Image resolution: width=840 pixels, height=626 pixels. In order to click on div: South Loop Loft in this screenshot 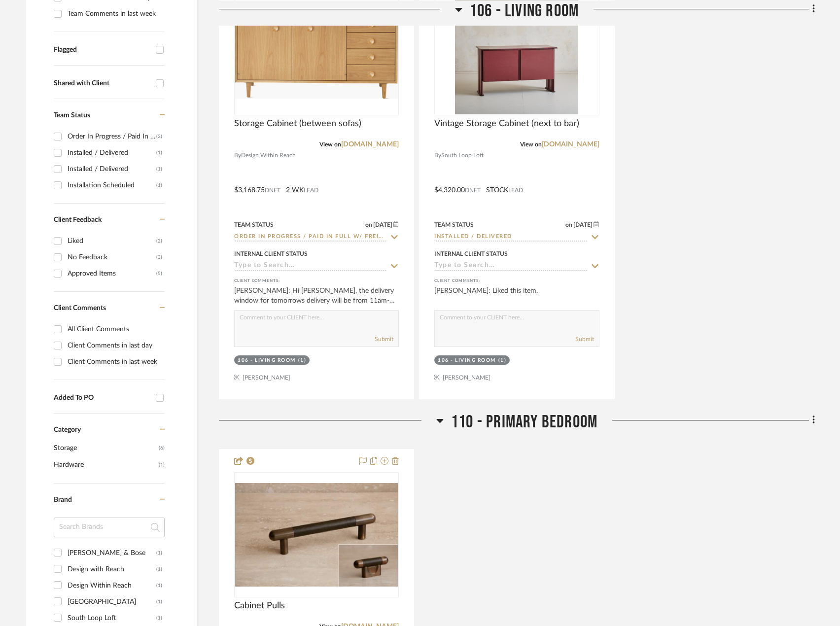, I will do `click(112, 618)`.